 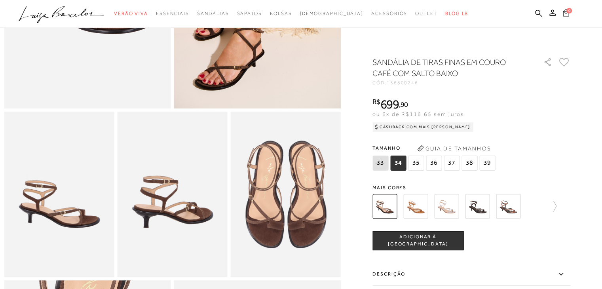 I want to click on span: 34, so click(x=398, y=163).